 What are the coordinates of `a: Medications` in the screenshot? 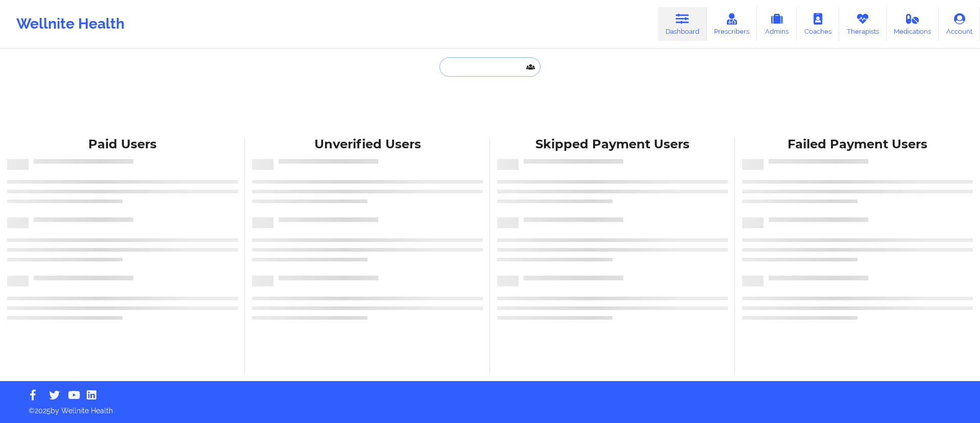 It's located at (913, 24).